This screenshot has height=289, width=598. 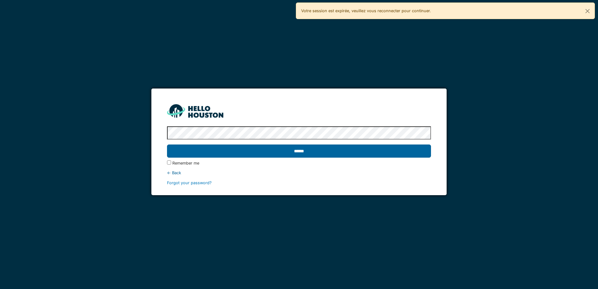 I want to click on a: Forgot your password?, so click(x=189, y=183).